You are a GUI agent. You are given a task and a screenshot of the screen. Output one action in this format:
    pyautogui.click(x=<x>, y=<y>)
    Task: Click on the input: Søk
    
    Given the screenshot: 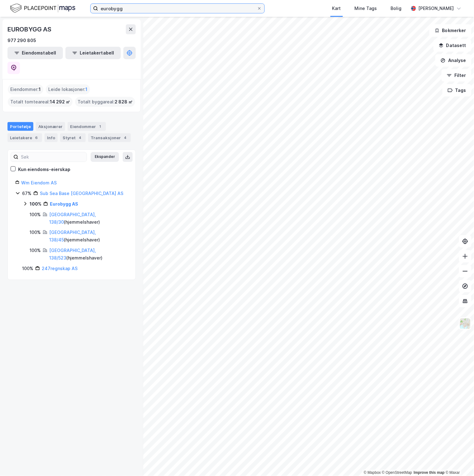 What is the action you would take?
    pyautogui.click(x=52, y=157)
    